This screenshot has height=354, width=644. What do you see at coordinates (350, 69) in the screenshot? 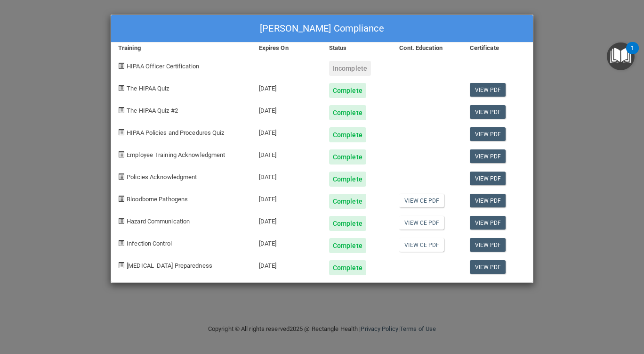
I see `div: Incomplete` at bounding box center [350, 69].